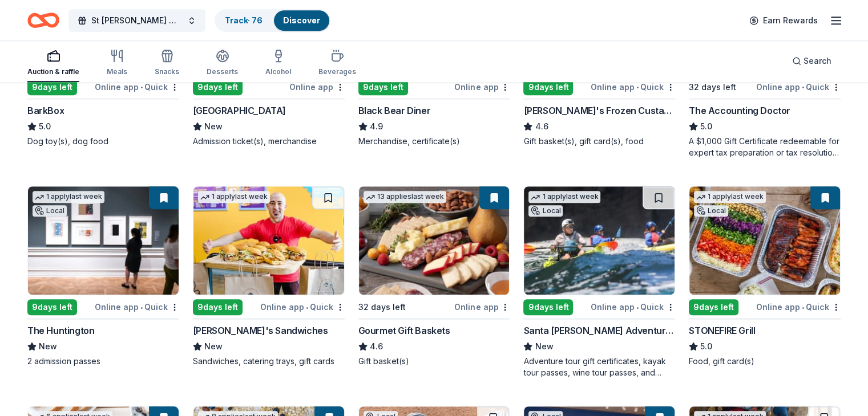 The width and height of the screenshot is (868, 416). Describe the element at coordinates (222, 64) in the screenshot. I see `button: Desserts` at that location.